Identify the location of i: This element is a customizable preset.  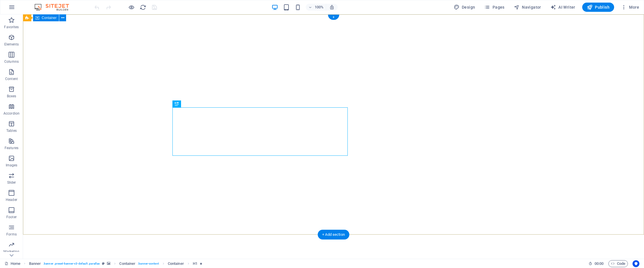
(103, 263).